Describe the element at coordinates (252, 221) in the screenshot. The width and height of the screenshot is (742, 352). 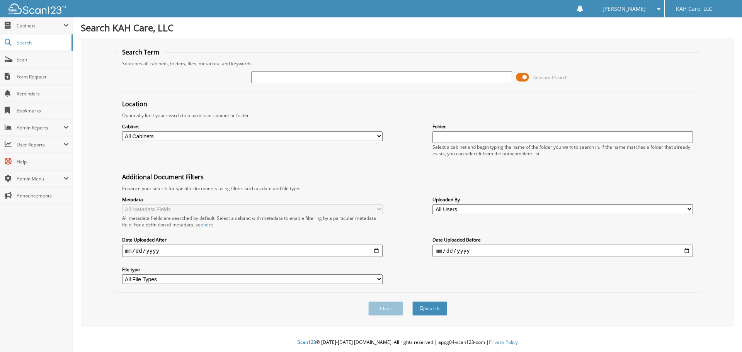
I see `div: All metadata fields are searched by default. Select a cabinet with metadata to enable filtering b...` at that location.